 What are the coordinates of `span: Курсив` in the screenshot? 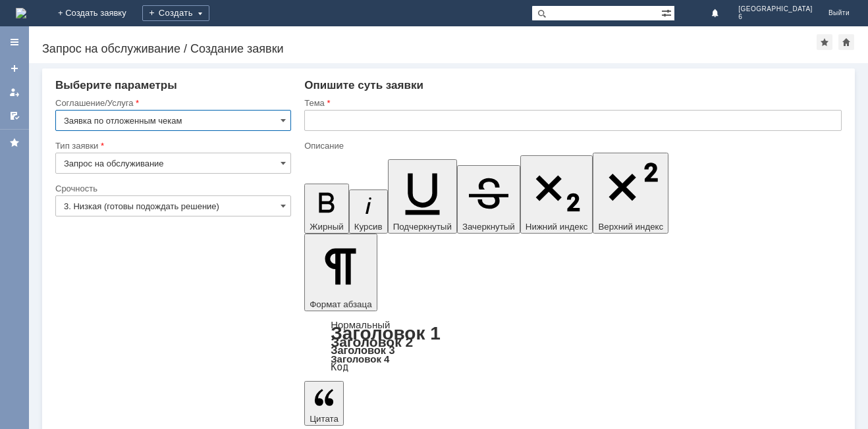 It's located at (368, 226).